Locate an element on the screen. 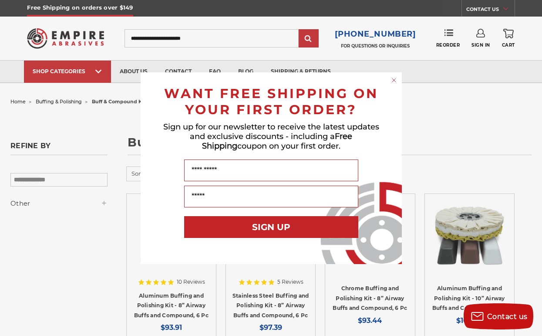 Image resolution: width=542 pixels, height=336 pixels. span: Sign up for our newsletter to receive the latest updates and exclusive discounts - including a co... is located at coordinates (271, 136).